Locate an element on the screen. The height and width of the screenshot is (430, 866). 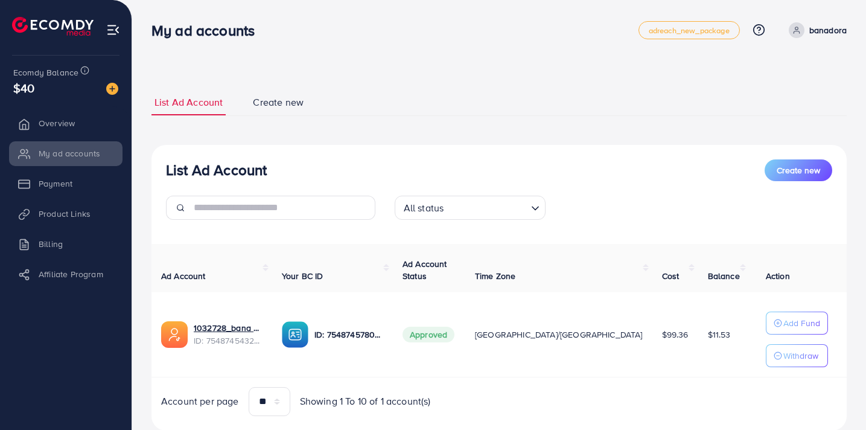
span: ID: 7548745432170184711 is located at coordinates (228, 340).